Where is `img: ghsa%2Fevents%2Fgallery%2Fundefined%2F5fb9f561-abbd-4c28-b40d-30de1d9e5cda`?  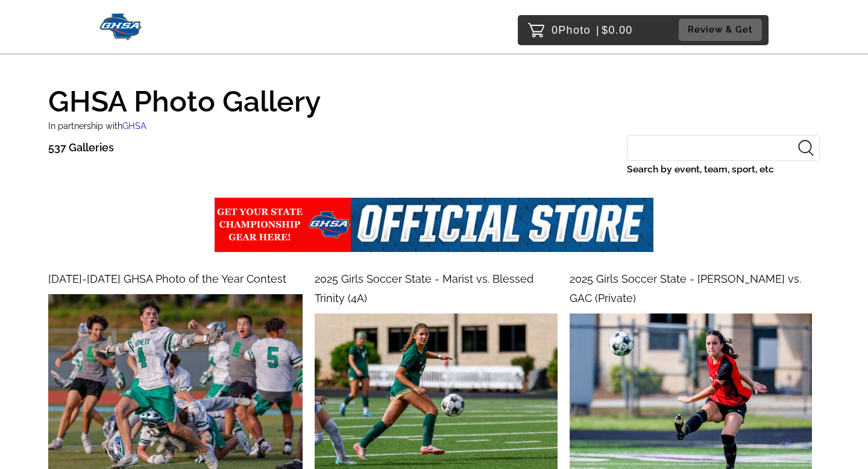 img: ghsa%2Fevents%2Fgallery%2Fundefined%2F5fb9f561-abbd-4c28-b40d-30de1d9e5cda is located at coordinates (434, 225).